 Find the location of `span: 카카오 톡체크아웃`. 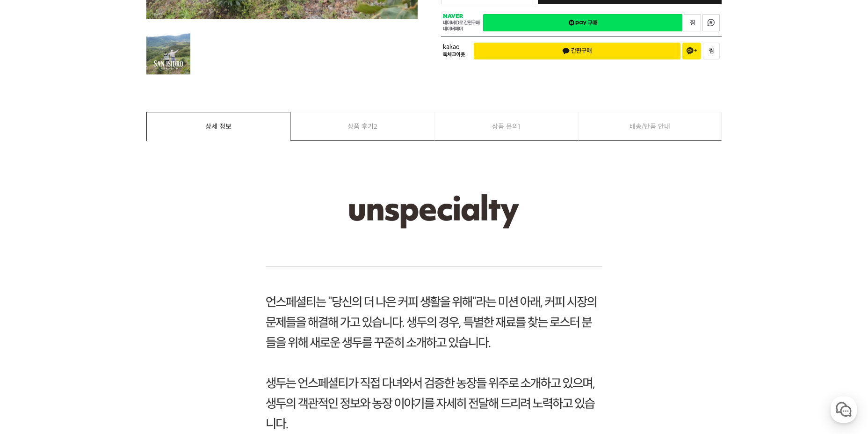

span: 카카오 톡체크아웃 is located at coordinates (455, 51).